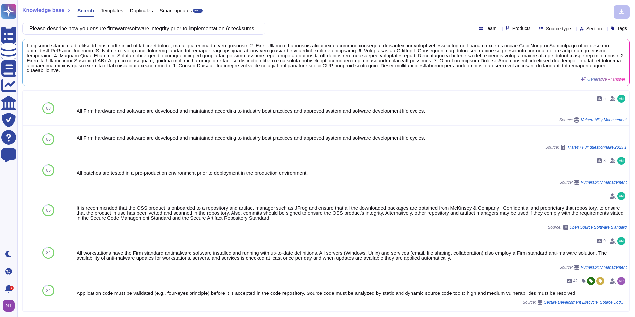 The image size is (635, 317). What do you see at coordinates (352, 213) in the screenshot?
I see `div: It is recommended that the OSS product is onboarded to a repository and artifact manager such as ...` at bounding box center [352, 213].